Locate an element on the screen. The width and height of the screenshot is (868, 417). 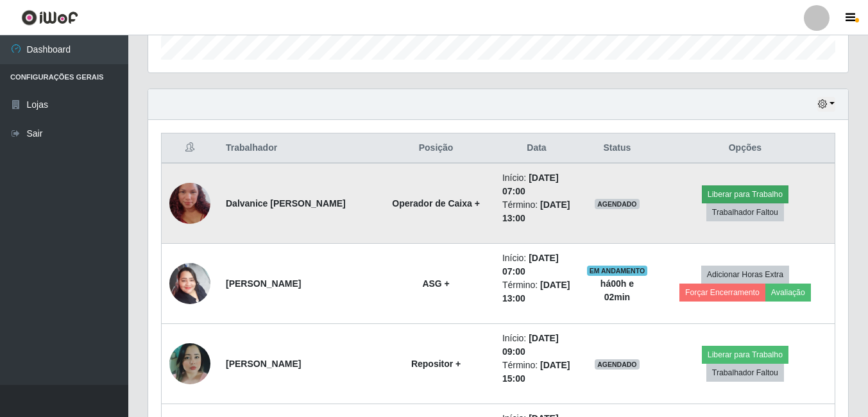
button: Adicionar Horas Extra is located at coordinates (745, 275).